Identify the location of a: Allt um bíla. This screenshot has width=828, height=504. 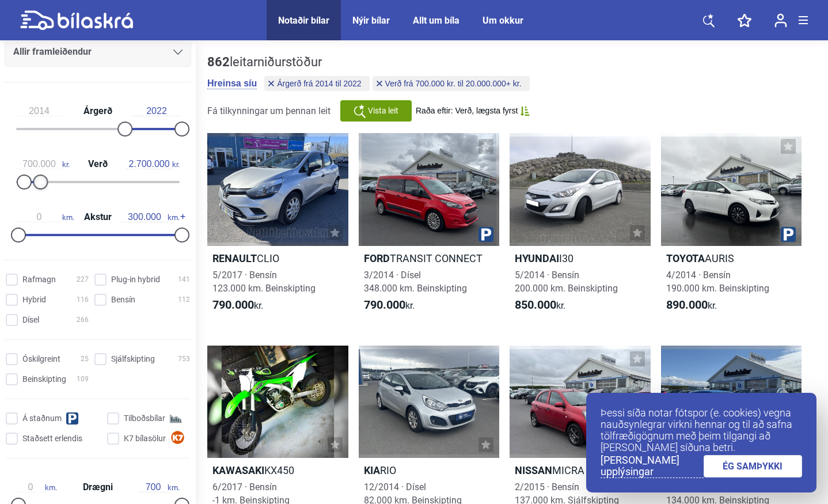
(435, 20).